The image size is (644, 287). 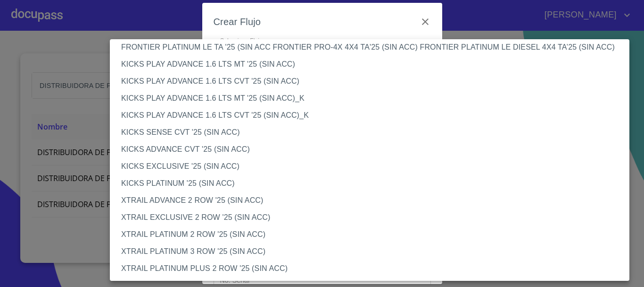 What do you see at coordinates (373, 47) in the screenshot?
I see `li: FRONTIER PLATINUM LE TA '25 (SIN ACC FRONTIER PRO-4X 4X4 TA'25 (SIN ACC) FRONTIER PLATINUM LE DIE...` at bounding box center [373, 47].